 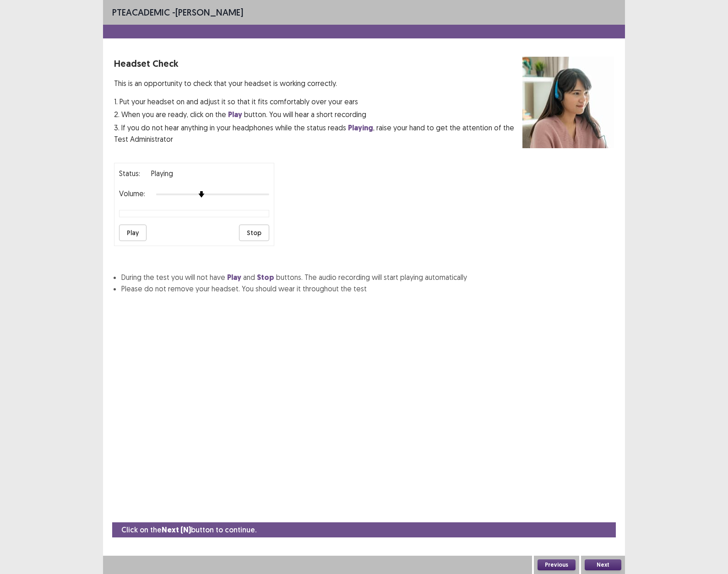 What do you see at coordinates (132, 194) in the screenshot?
I see `p: Volume:` at bounding box center [132, 194].